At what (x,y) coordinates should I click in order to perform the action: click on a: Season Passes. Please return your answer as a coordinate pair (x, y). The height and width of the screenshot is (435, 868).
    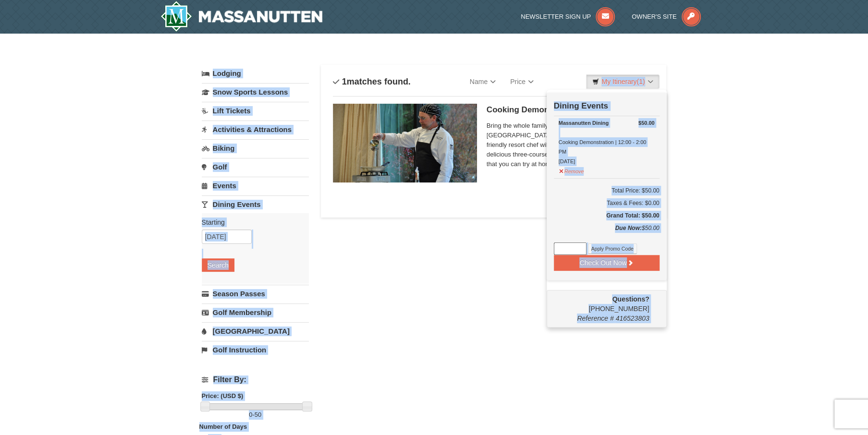
    Looking at the image, I should click on (255, 294).